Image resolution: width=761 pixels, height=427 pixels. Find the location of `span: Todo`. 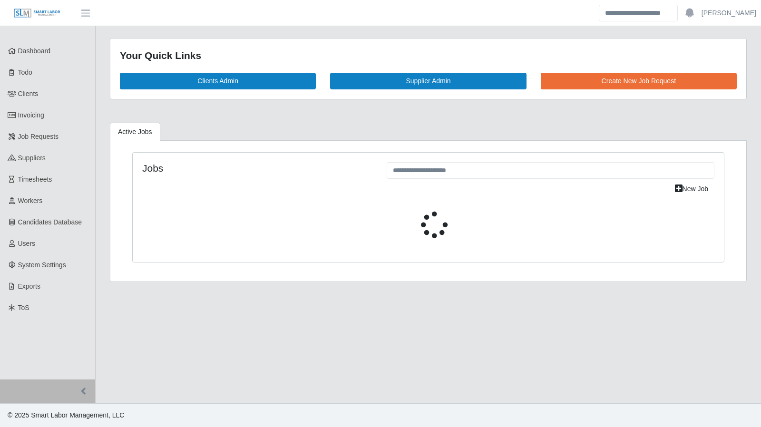

span: Todo is located at coordinates (25, 72).